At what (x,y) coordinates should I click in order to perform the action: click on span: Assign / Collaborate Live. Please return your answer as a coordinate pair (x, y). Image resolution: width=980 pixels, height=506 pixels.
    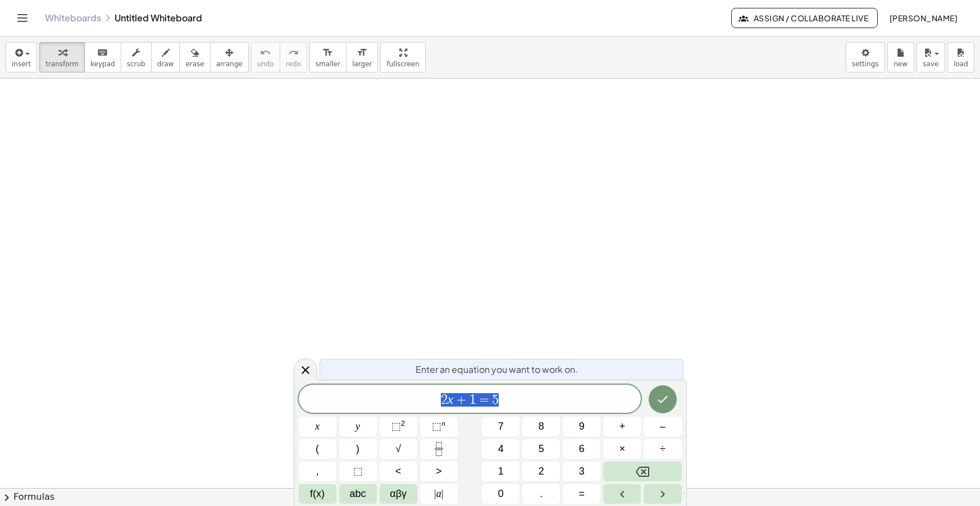
    Looking at the image, I should click on (804, 18).